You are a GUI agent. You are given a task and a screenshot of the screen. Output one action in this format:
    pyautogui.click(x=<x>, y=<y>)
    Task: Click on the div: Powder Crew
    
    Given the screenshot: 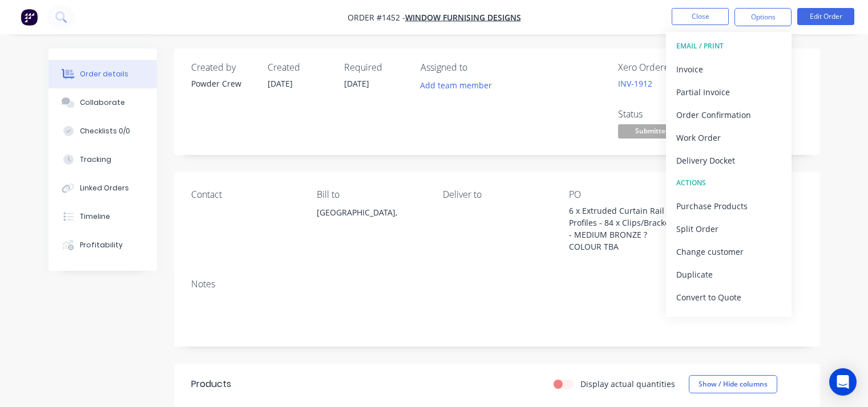 What is the action you would take?
    pyautogui.click(x=222, y=83)
    